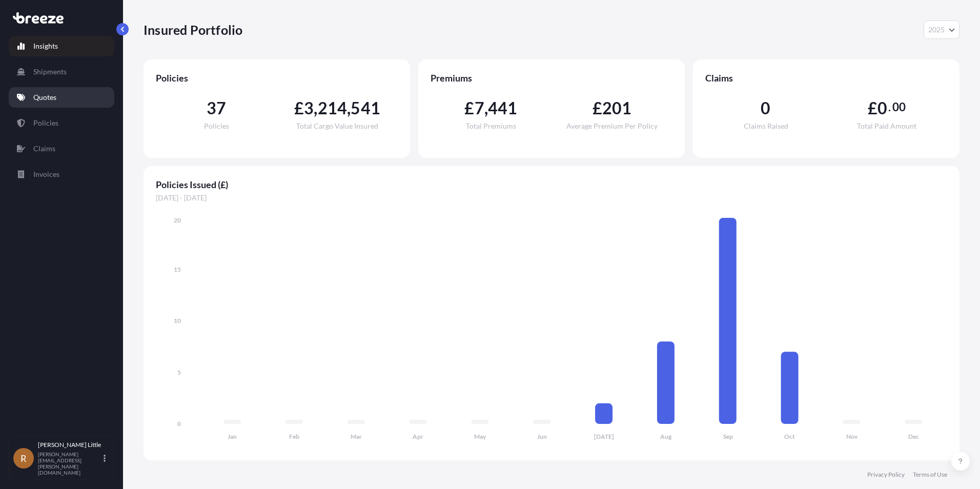 This screenshot has width=980, height=489. I want to click on tspan: 10, so click(178, 320).